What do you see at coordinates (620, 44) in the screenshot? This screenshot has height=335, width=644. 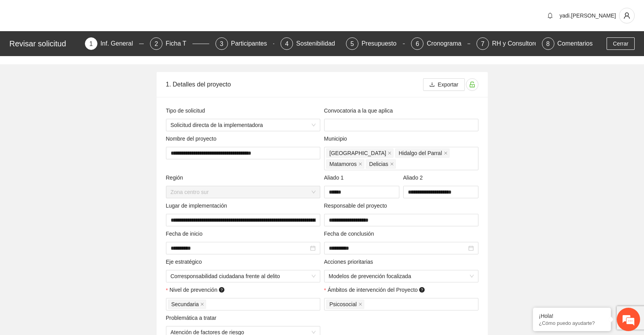 I see `span: Cerrar` at bounding box center [620, 44].